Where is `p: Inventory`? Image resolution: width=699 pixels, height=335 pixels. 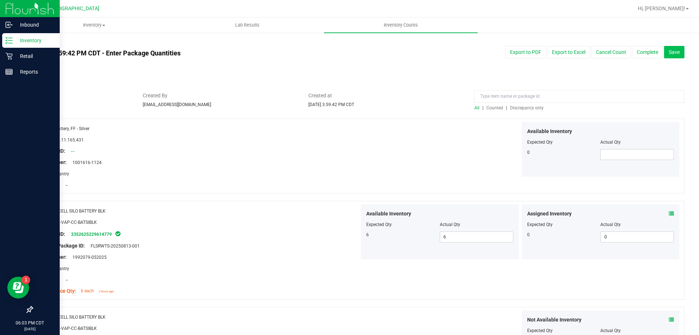 p: Inventory is located at coordinates (35, 40).